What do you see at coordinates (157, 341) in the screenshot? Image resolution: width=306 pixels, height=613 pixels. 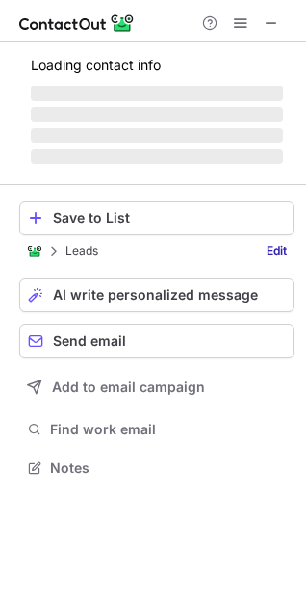 I see `button: Send email` at bounding box center [157, 341].